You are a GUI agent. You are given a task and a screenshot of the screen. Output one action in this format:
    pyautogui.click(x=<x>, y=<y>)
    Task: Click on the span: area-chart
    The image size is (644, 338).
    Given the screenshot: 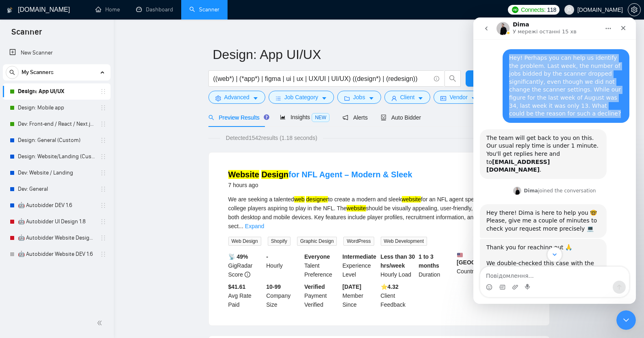 What is the action you would take?
    pyautogui.click(x=283, y=117)
    